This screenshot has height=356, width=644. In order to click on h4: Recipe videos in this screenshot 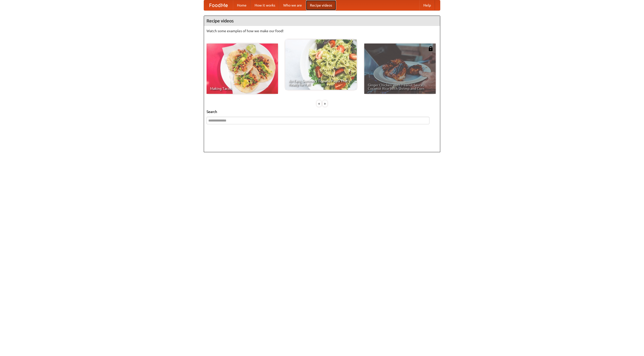, I will do `click(322, 21)`.